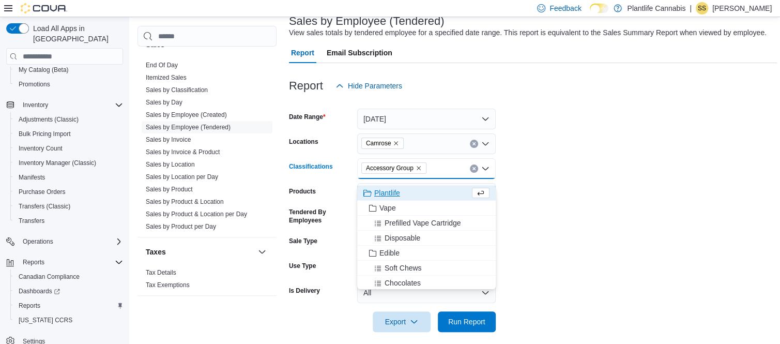 Image resolution: width=780 pixels, height=344 pixels. What do you see at coordinates (196, 214) in the screenshot?
I see `span: Sales by Product & Location per Day` at bounding box center [196, 214].